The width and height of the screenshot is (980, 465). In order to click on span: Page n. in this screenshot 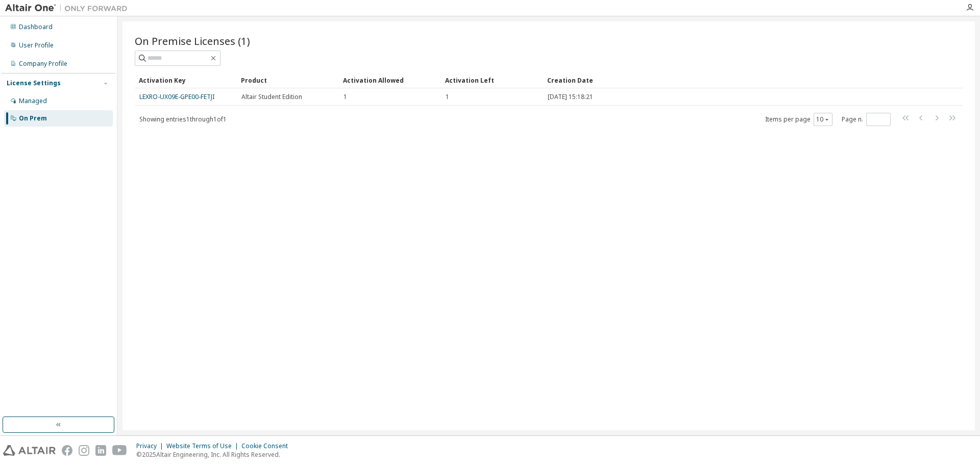, I will do `click(866, 120)`.